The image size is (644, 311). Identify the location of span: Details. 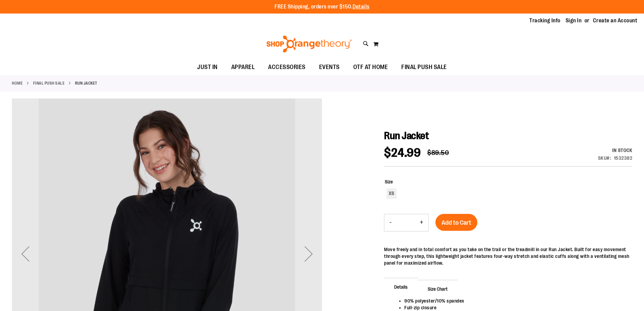
(401, 287).